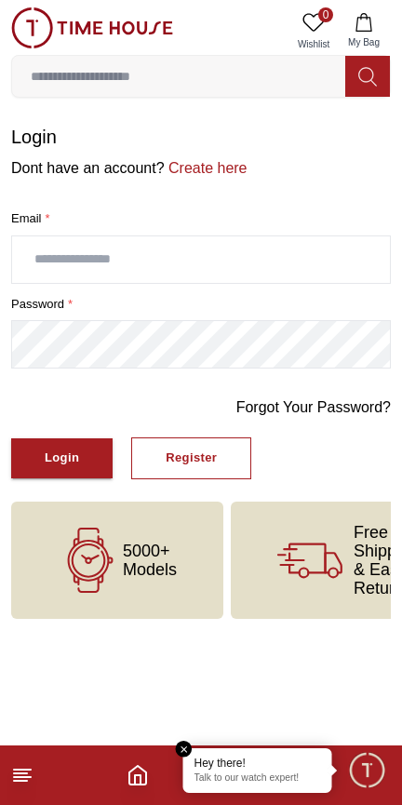 The height and width of the screenshot is (805, 402). Describe the element at coordinates (191, 458) in the screenshot. I see `div: Register` at that location.